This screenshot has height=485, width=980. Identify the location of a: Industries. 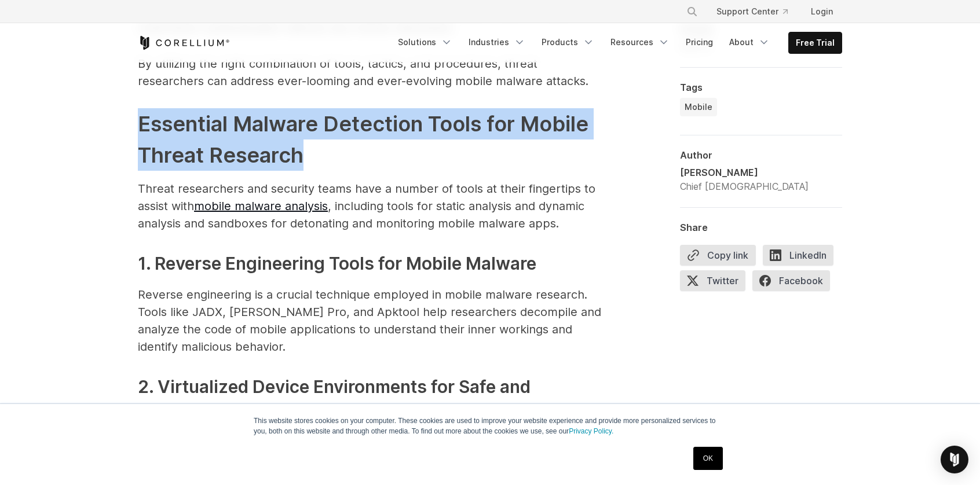
(497, 42).